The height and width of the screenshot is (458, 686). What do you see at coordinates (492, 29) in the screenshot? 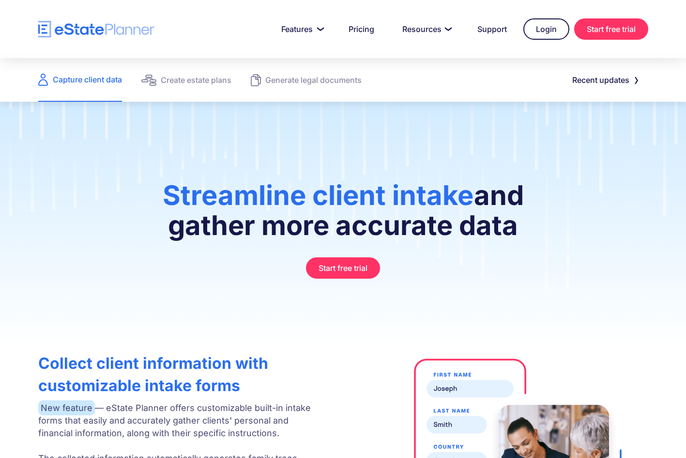
I see `a: Support` at bounding box center [492, 29].